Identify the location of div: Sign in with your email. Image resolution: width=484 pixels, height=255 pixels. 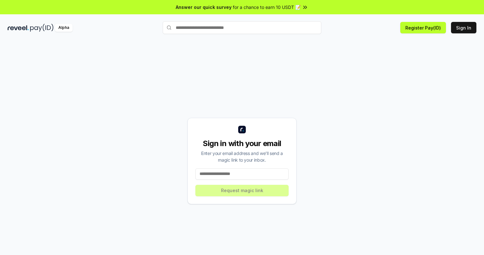
(242, 143).